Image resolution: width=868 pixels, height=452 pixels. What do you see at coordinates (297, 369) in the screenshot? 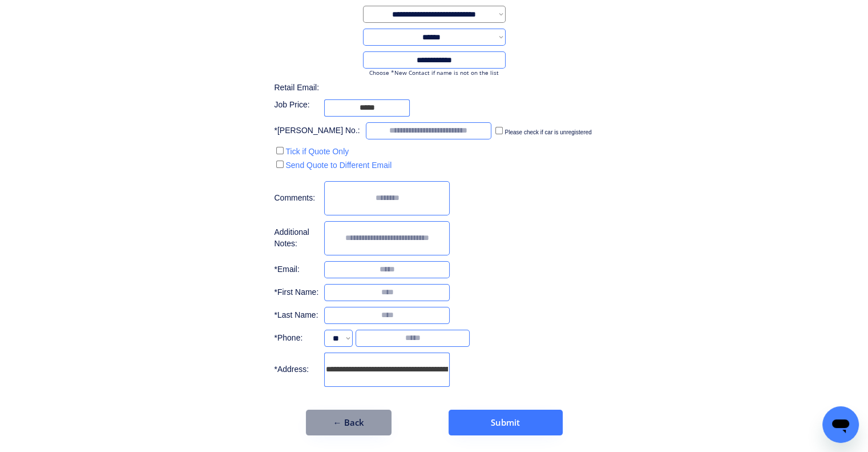
I see `div: *Address:` at bounding box center [297, 369].